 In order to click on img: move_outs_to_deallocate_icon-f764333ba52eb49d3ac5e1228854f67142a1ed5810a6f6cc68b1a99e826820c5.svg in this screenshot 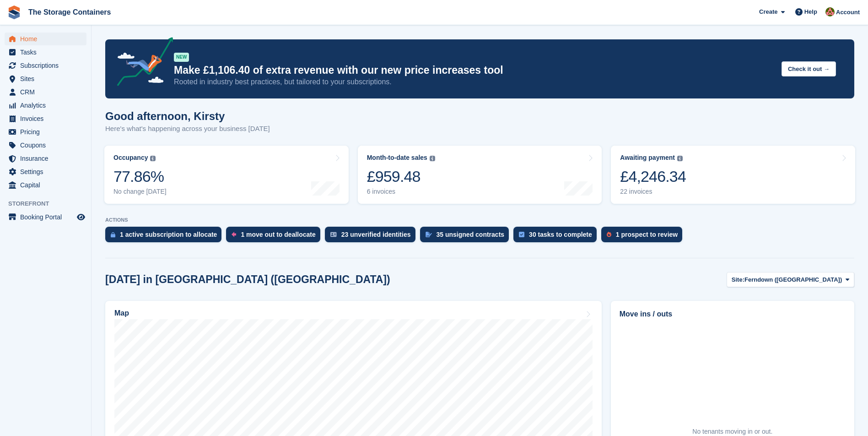, I will do `click(234, 234)`.